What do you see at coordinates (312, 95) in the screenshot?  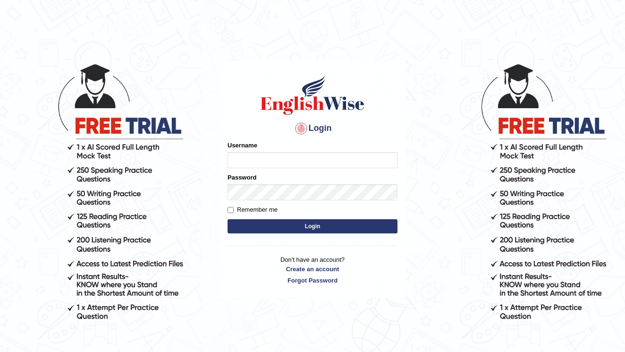 I see `img: Logo of English Wise sign in for intelligent practice with AI` at bounding box center [312, 95].